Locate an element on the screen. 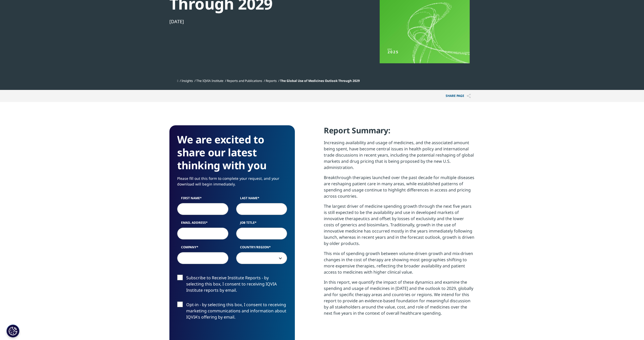 This screenshot has width=644, height=340. a: The IQVIA Institute is located at coordinates (209, 81).